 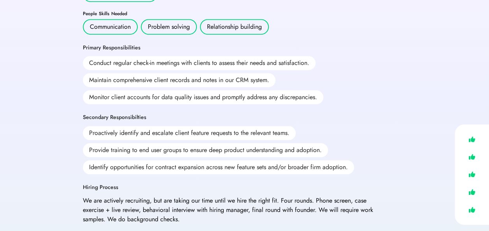 I want to click on div: Provide training to end user groups to ensure deep product understanding and adoption., so click(x=205, y=150).